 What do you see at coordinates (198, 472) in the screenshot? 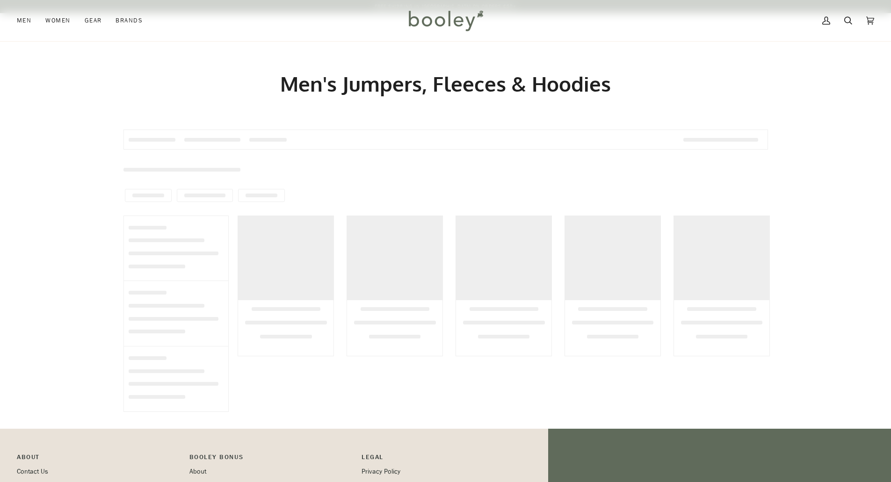
I see `a: About` at bounding box center [198, 472].